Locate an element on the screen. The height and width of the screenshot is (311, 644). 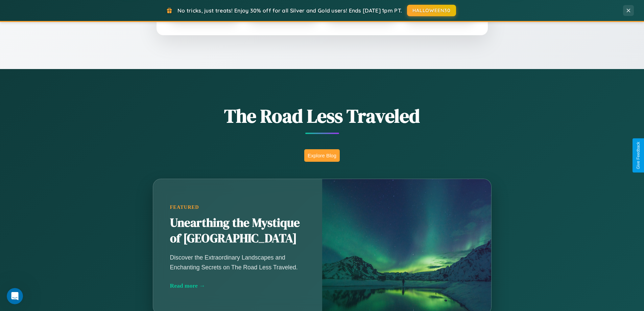
div: Featured is located at coordinates (238, 207).